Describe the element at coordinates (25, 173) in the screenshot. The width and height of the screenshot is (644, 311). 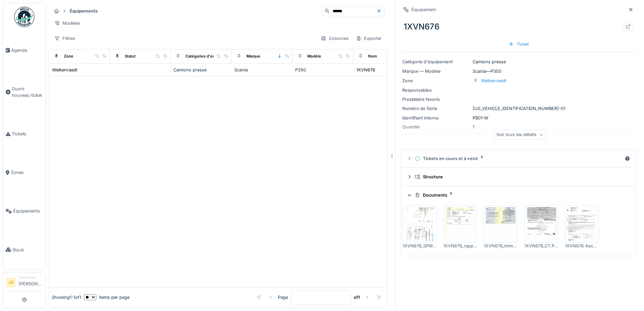
I see `a: Zones` at that location.